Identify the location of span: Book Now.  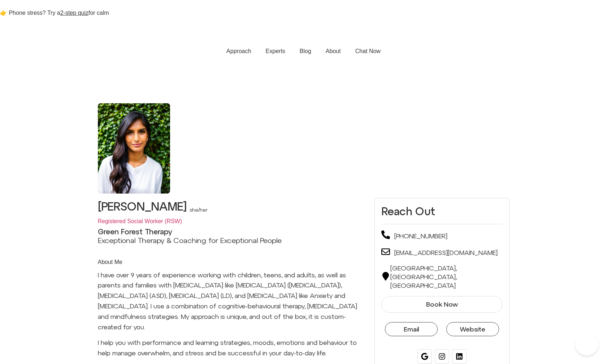
(442, 304).